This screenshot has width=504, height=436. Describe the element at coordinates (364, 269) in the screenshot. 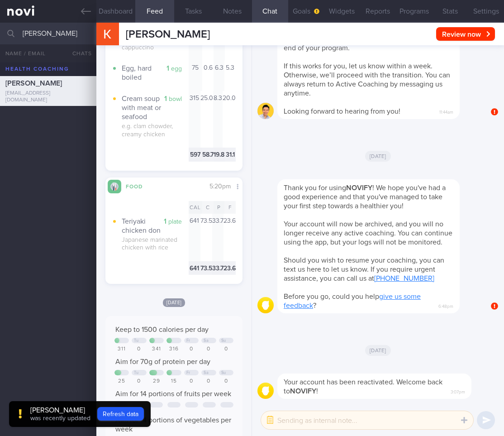

I see `span: Should you wish to resume your coaching, you can text us here to let us know. If you require urge...` at that location.